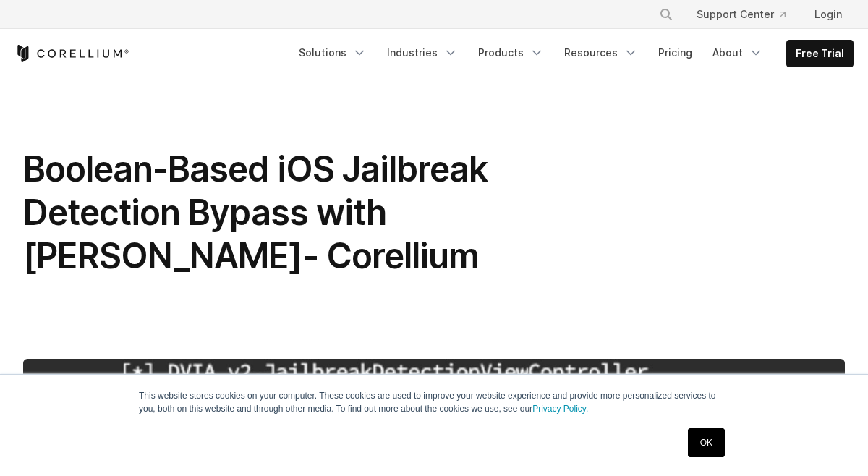 This screenshot has width=868, height=476. I want to click on a: Login, so click(828, 15).